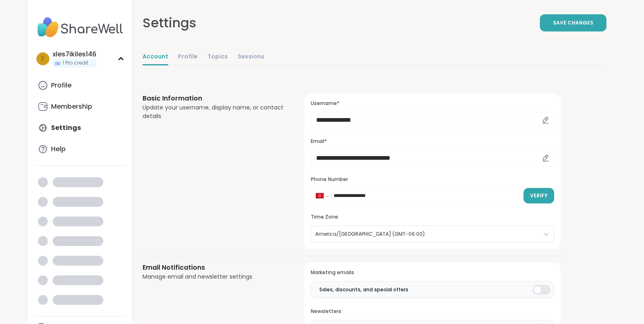 This screenshot has width=644, height=324. I want to click on span: Save Changes, so click(573, 23).